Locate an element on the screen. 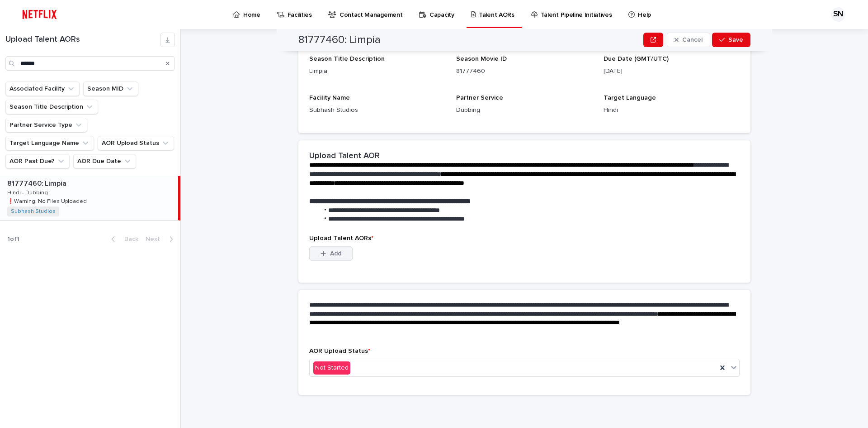 This screenshot has width=868, height=428. button: Add is located at coordinates (331, 253).